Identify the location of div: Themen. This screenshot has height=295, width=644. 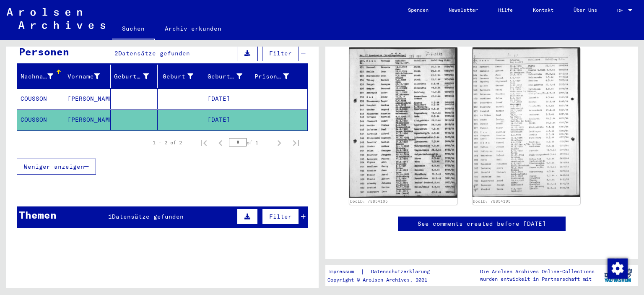
(38, 215).